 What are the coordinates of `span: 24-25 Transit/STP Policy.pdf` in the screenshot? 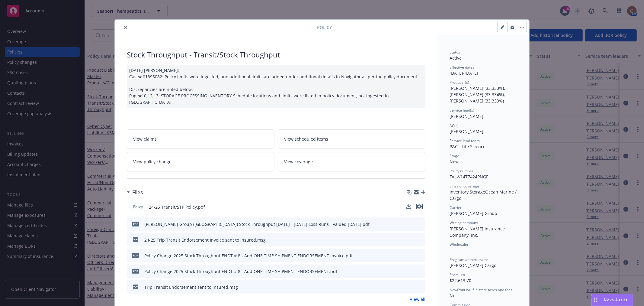 It's located at (177, 207).